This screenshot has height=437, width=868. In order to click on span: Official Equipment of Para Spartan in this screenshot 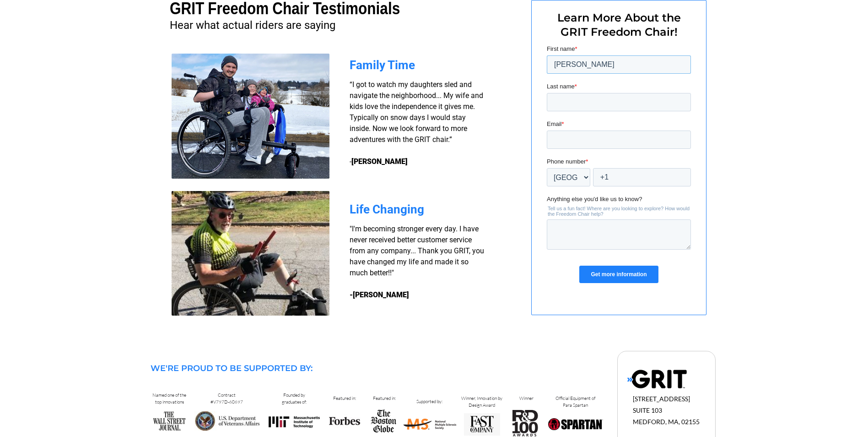, I will do `click(575, 402)`.